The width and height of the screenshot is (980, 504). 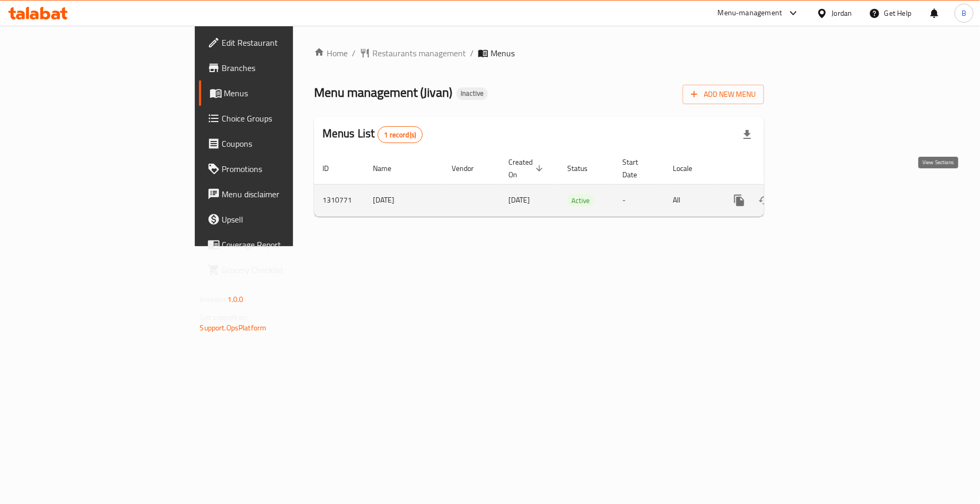 What do you see at coordinates (388, 168) in the screenshot?
I see `span: Name` at bounding box center [388, 168].